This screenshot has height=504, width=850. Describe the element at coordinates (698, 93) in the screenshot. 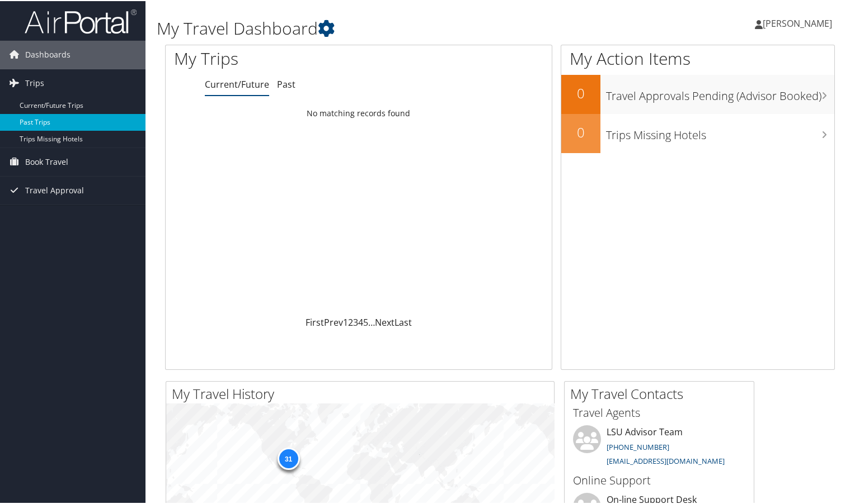

I see `a: 0Travel Approvals Pending (Advisor Booked)` at that location.